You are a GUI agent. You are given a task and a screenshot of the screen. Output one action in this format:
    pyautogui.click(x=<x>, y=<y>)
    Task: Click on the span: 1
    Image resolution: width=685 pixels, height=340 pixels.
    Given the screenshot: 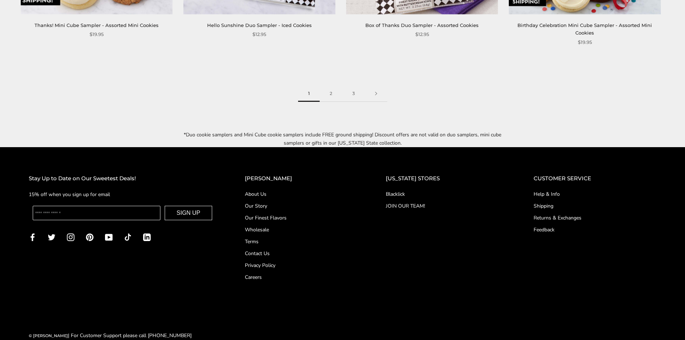 What is the action you would take?
    pyautogui.click(x=309, y=93)
    